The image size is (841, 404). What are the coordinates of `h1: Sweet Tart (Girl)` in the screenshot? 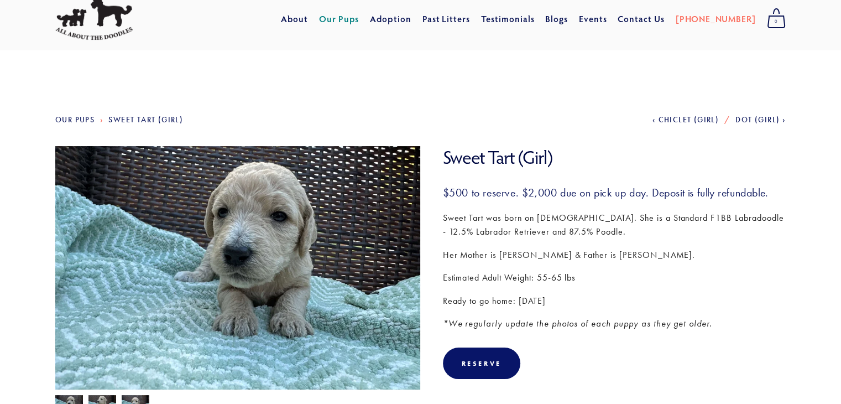 It's located at (614, 157).